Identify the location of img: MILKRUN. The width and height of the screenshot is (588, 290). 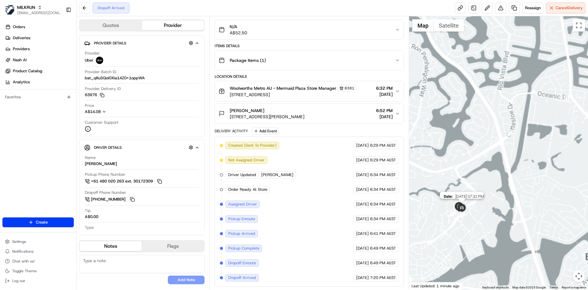
(10, 10).